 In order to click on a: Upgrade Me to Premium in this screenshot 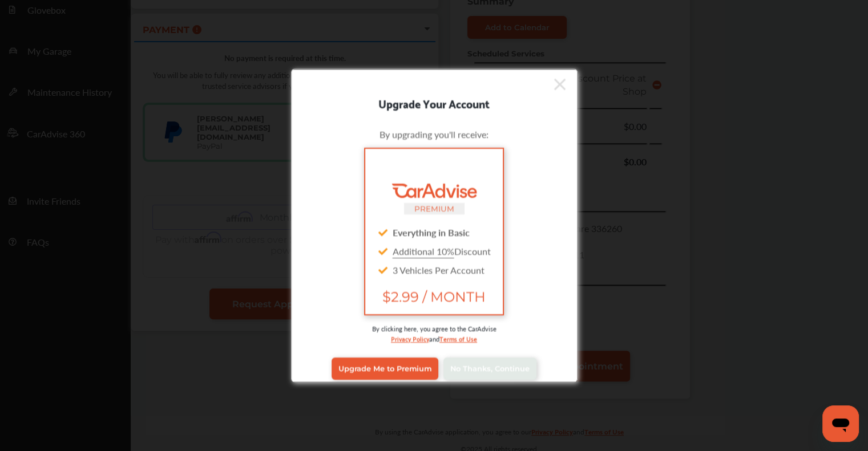, I will do `click(384, 368)`.